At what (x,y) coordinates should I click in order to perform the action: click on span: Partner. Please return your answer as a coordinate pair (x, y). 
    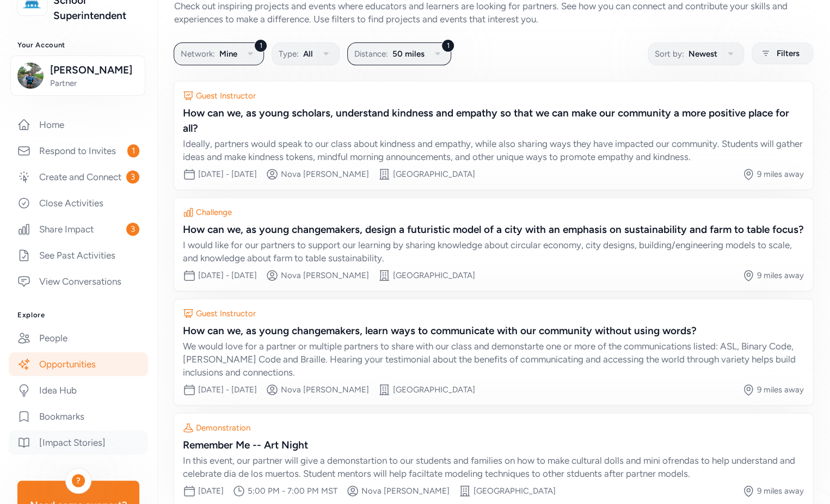
    Looking at the image, I should click on (94, 83).